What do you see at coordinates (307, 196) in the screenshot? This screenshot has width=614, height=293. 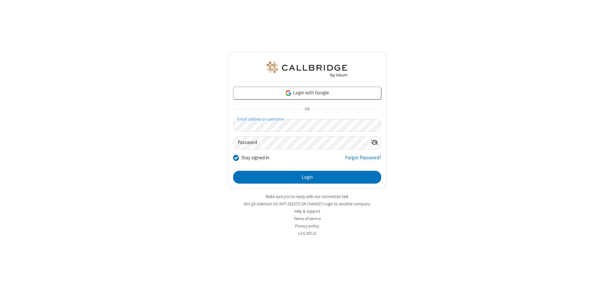 I see `a: Make sure you're ready with our connection test` at bounding box center [307, 196].